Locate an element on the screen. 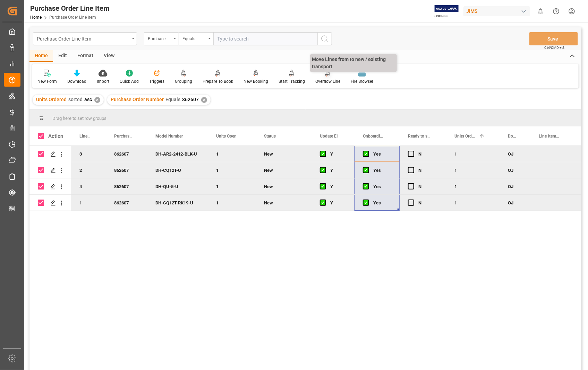 This screenshot has height=370, width=588. div: Action is located at coordinates (55, 136).